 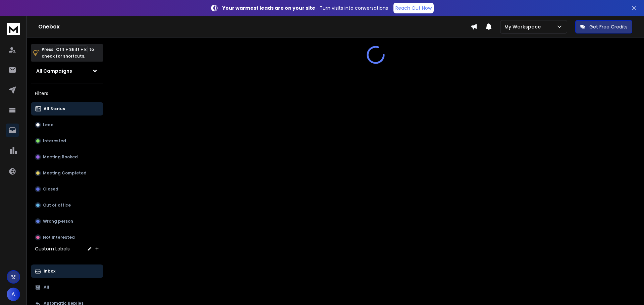 What do you see at coordinates (67, 94) in the screenshot?
I see `h3: Filters` at bounding box center [67, 94].